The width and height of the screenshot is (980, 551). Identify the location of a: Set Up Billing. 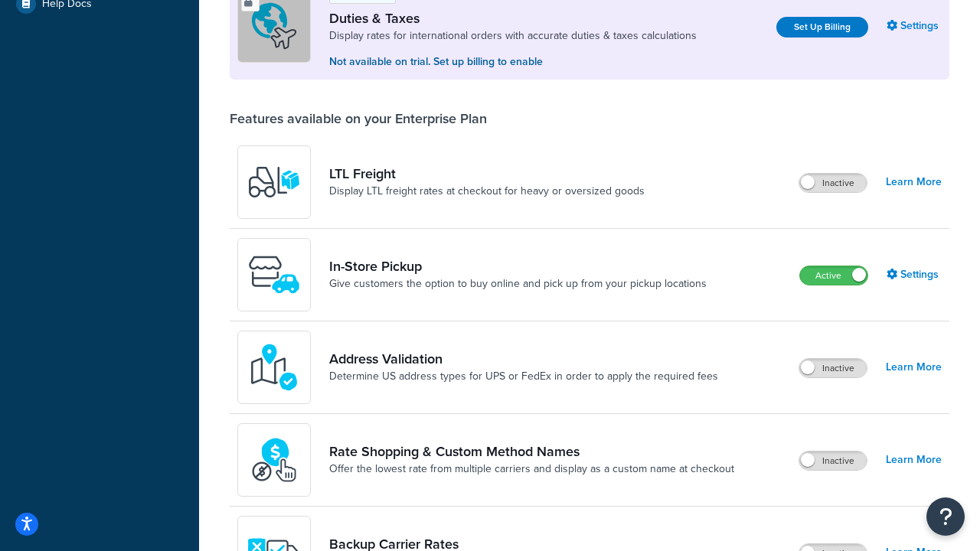
(823, 27).